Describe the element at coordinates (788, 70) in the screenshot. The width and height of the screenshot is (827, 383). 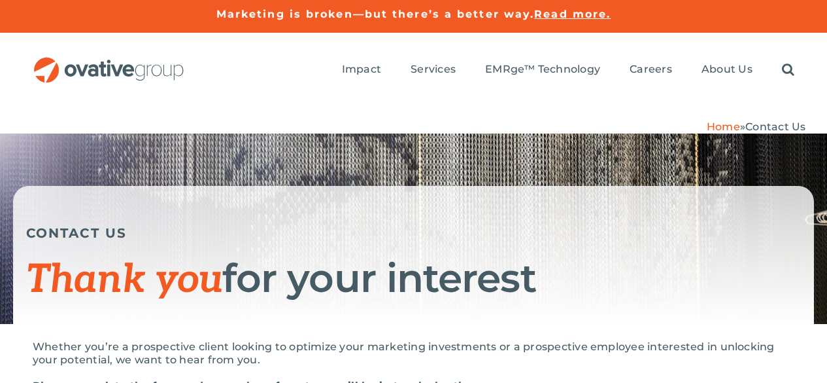
I see `a: Search` at that location.